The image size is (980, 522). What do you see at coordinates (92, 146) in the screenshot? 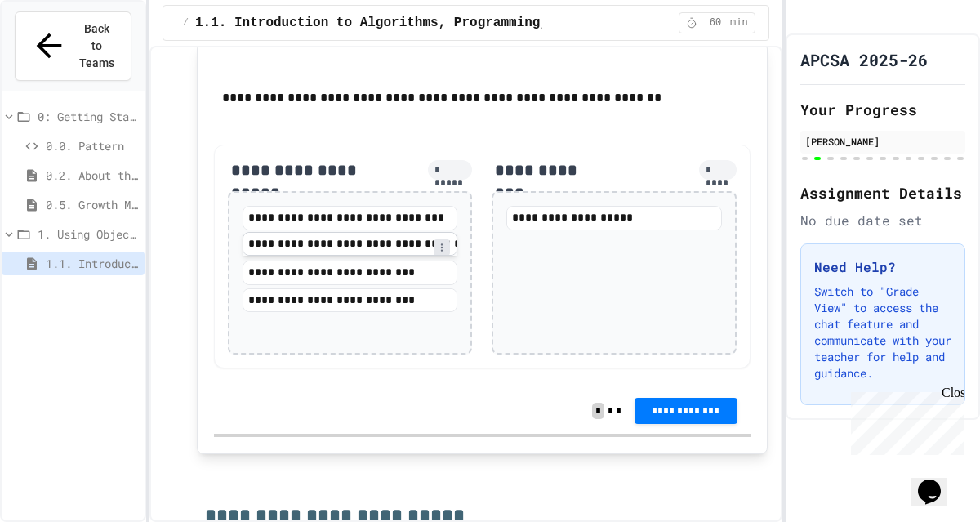
I see `span: 0.0. Pattern` at bounding box center [92, 146].